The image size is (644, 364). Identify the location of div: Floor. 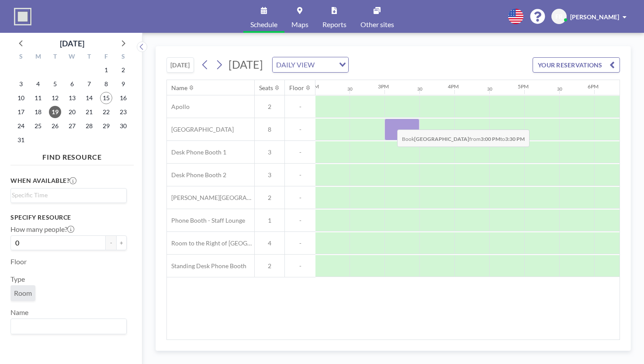
(297, 88).